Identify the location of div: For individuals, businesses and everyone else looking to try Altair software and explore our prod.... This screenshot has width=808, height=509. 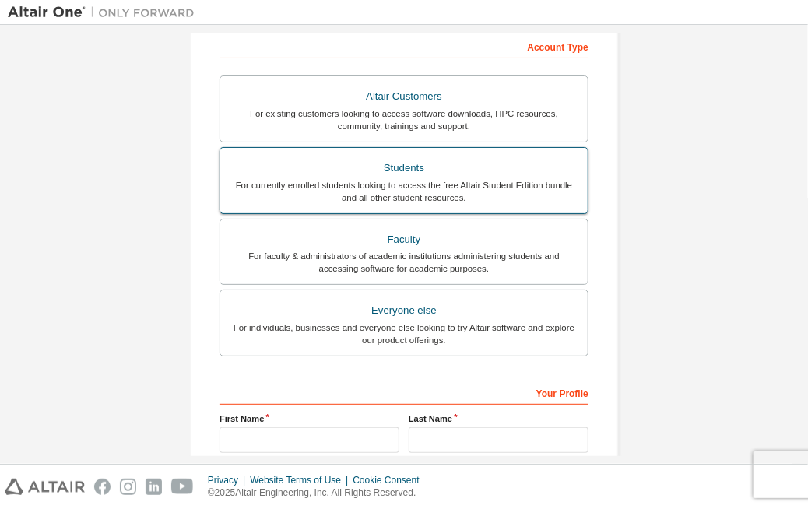
(404, 334).